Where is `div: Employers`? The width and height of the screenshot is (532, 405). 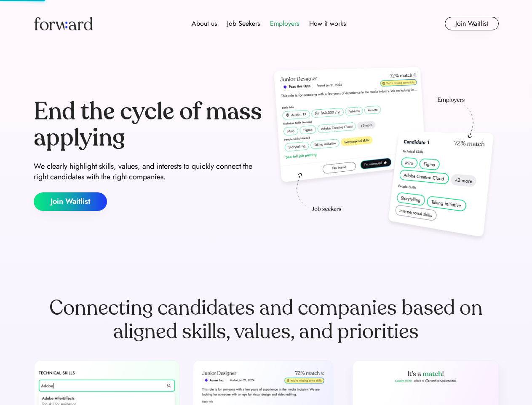 div: Employers is located at coordinates (285, 24).